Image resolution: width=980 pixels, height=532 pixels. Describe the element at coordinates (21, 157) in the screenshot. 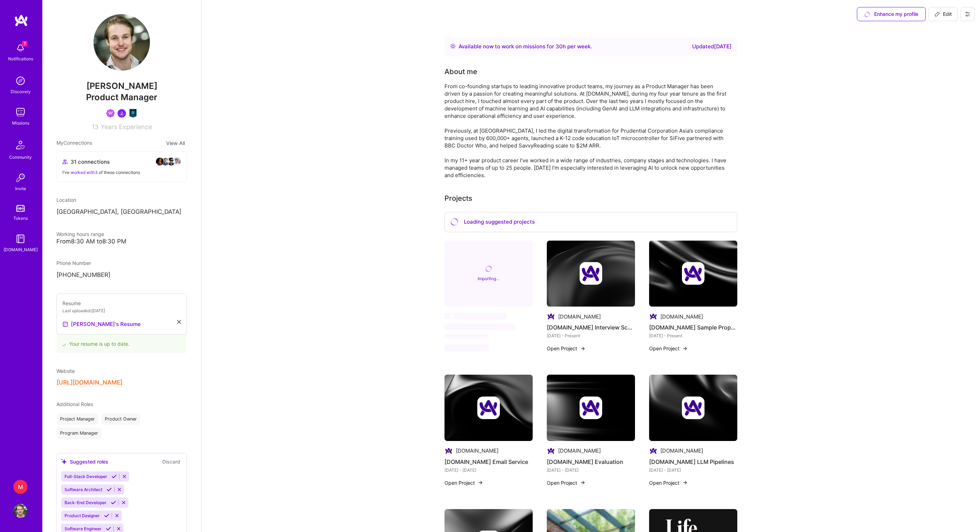

I see `div: Community` at that location.